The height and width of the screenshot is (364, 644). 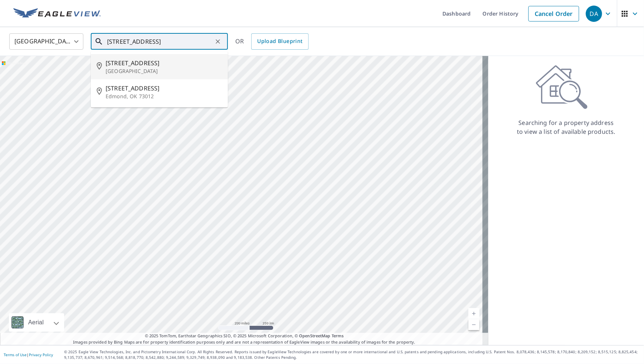 What do you see at coordinates (554, 14) in the screenshot?
I see `a: Cancel Order` at bounding box center [554, 14].